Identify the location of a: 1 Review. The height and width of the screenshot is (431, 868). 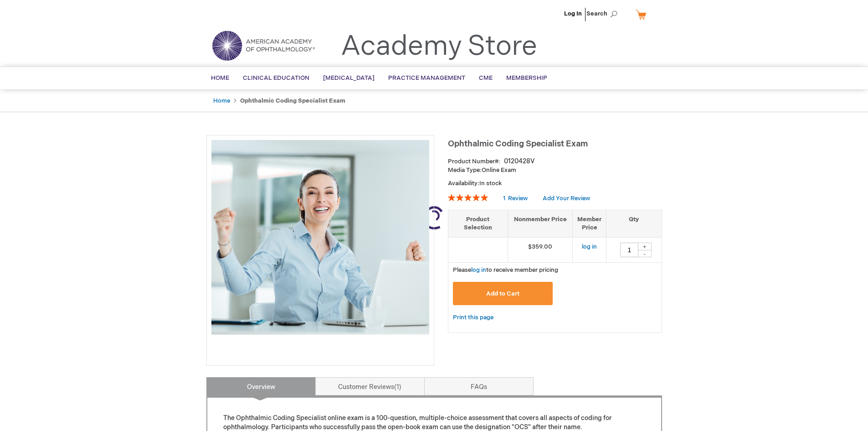
(516, 198).